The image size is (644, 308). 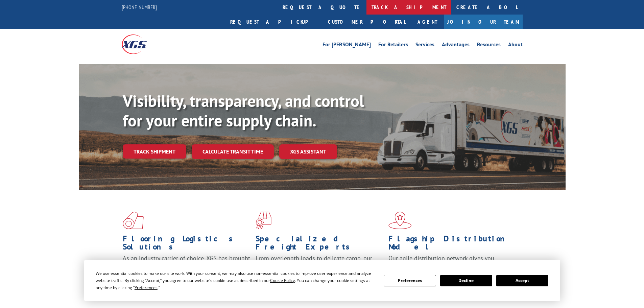 I want to click on a: Advantages, so click(x=456, y=46).